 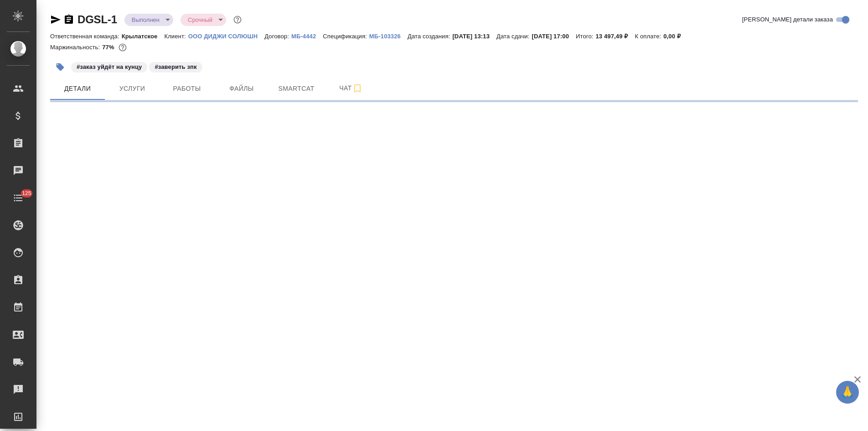 What do you see at coordinates (77, 89) in the screenshot?
I see `span: Детали` at bounding box center [77, 89].